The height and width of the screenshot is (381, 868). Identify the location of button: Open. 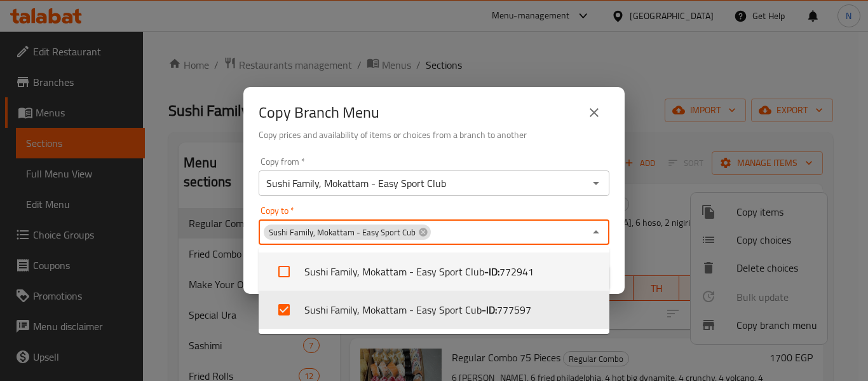
(596, 183).